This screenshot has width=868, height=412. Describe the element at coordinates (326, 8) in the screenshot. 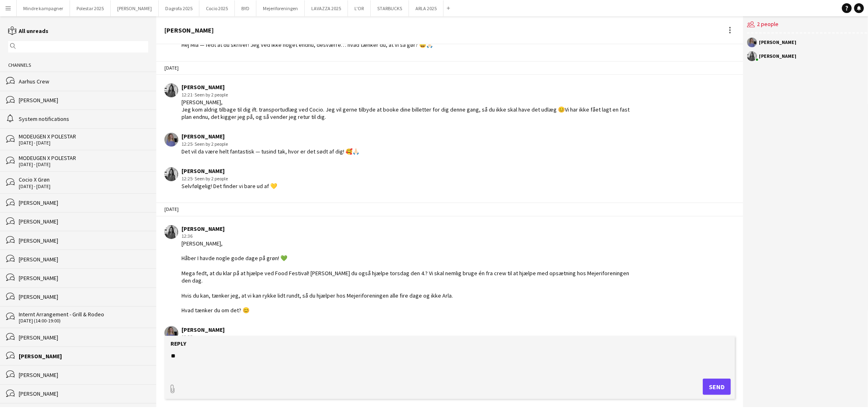

I see `button: LAVAZZA 2025` at that location.